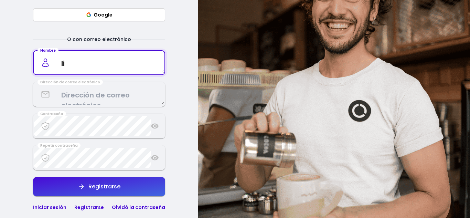 Image resolution: width=470 pixels, height=218 pixels. I want to click on button: Registrarse, so click(99, 186).